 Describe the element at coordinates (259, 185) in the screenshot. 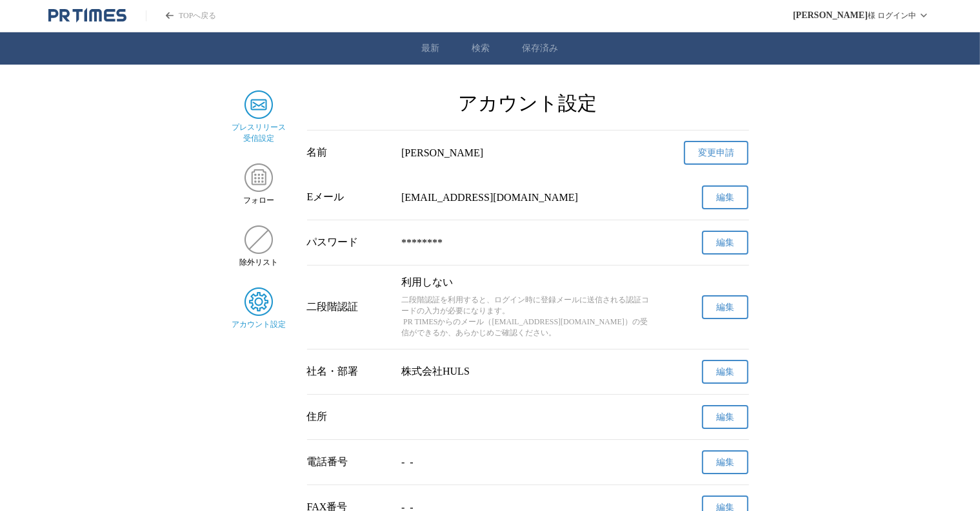

I see `a: フォローフォロー` at that location.